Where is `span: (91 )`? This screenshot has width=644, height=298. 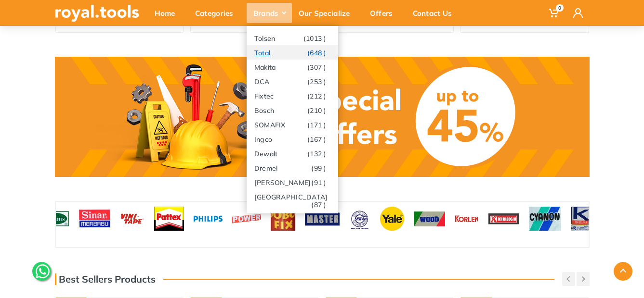
span: (91 ) is located at coordinates (319, 183).